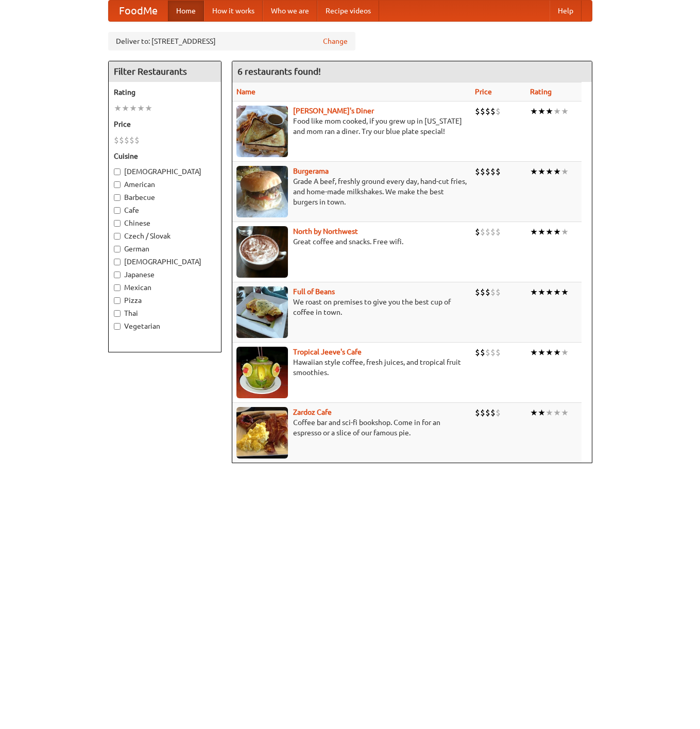 This screenshot has height=729, width=700. Describe the element at coordinates (262, 312) in the screenshot. I see `img: beans.jpg` at that location.